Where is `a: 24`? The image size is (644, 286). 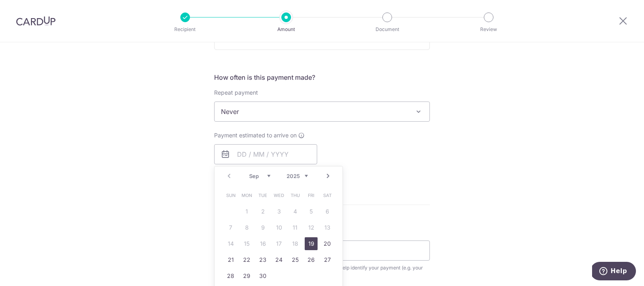 a: 24 is located at coordinates (279, 260).